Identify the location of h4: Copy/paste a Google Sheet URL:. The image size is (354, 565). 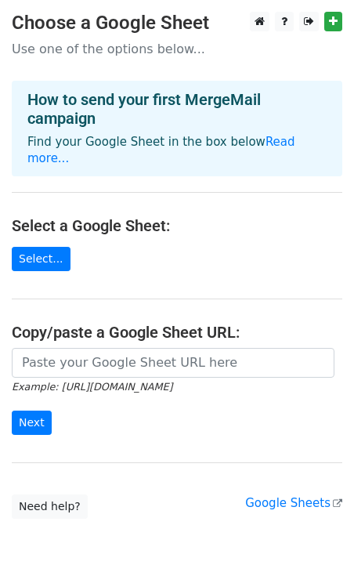
(177, 332).